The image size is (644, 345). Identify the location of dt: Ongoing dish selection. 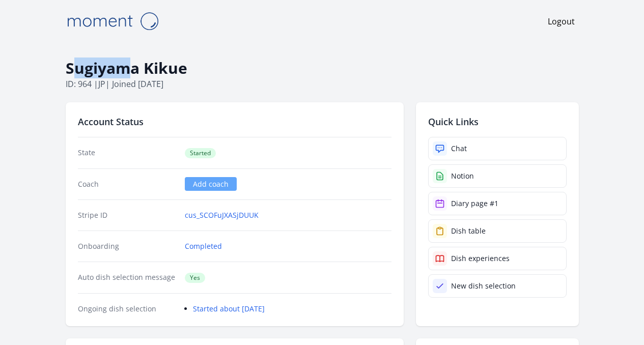
(127, 309).